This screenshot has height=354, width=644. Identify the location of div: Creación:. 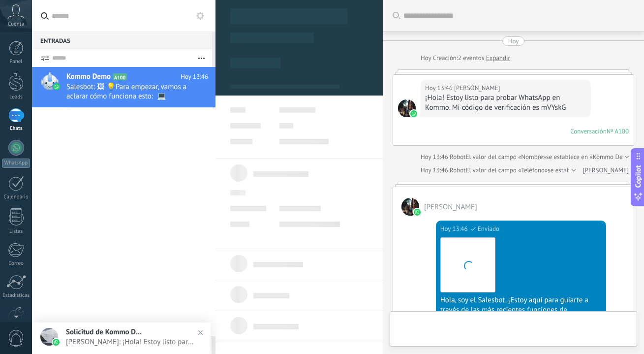
(466, 58).